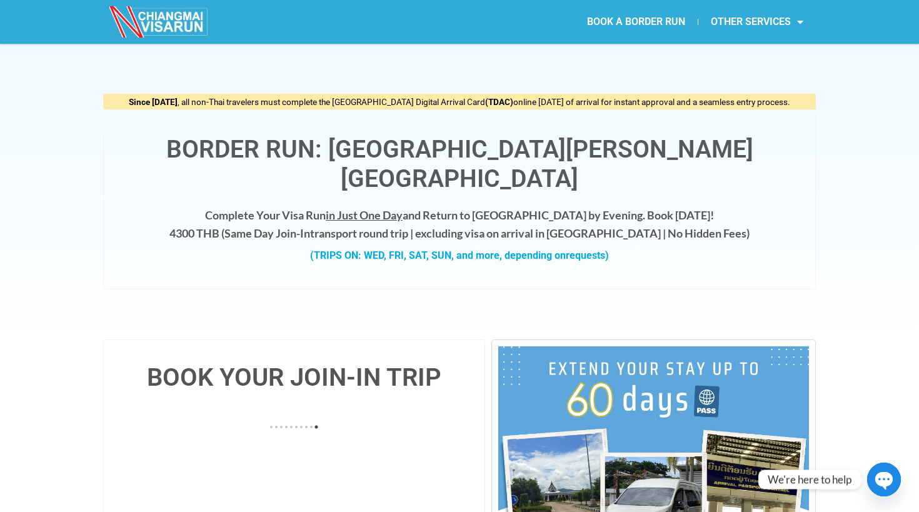 Image resolution: width=919 pixels, height=512 pixels. Describe the element at coordinates (499, 102) in the screenshot. I see `strong: (TDAC)` at that location.